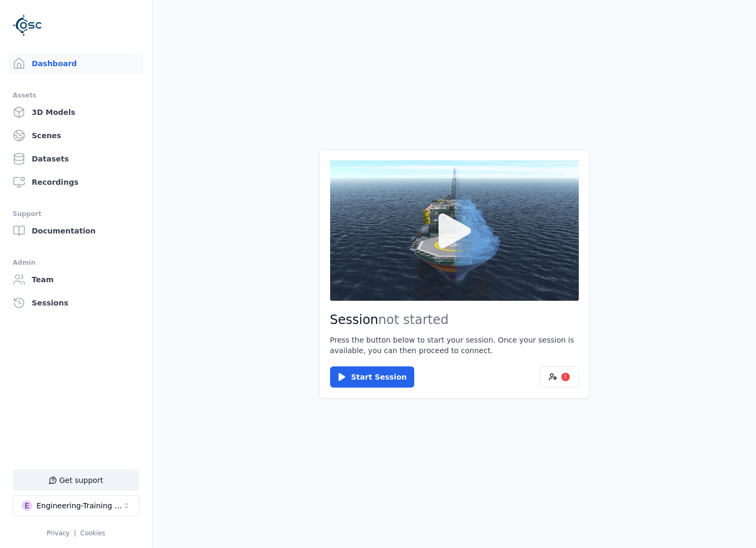 This screenshot has height=548, width=756. What do you see at coordinates (372, 377) in the screenshot?
I see `button: Start Session` at bounding box center [372, 377].